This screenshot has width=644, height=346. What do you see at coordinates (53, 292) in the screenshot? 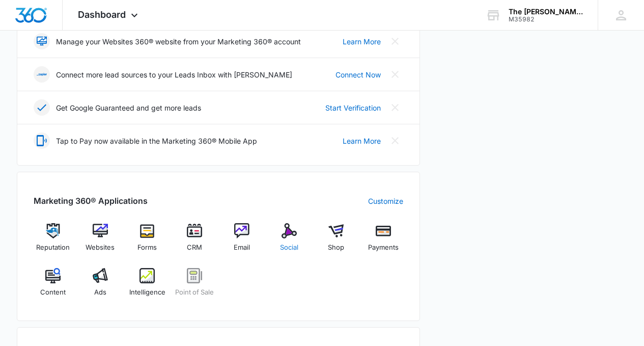
I see `span: Content` at bounding box center [53, 292].